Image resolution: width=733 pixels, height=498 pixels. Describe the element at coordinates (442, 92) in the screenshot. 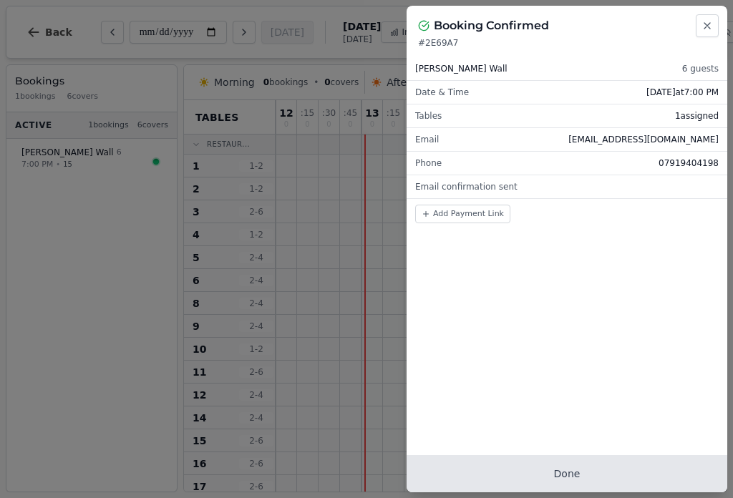

I see `span: Date & Time` at that location.